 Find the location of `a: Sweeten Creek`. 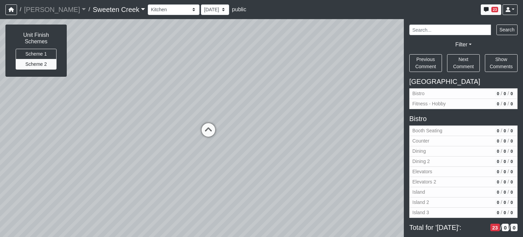

a: Sweeten Creek is located at coordinates (119, 10).